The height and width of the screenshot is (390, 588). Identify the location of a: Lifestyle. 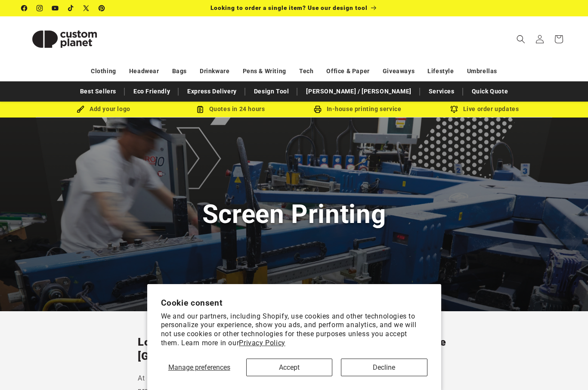
(440, 71).